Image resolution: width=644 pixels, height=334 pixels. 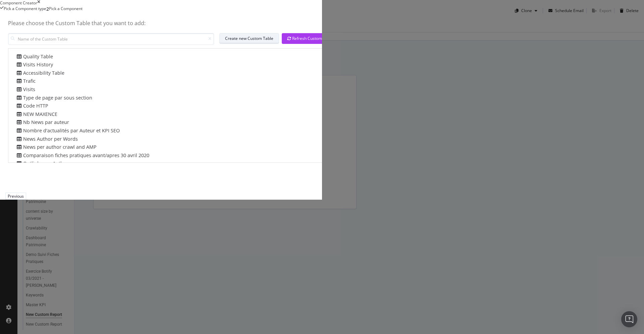 I want to click on div: Pick a Component type, so click(x=25, y=9).